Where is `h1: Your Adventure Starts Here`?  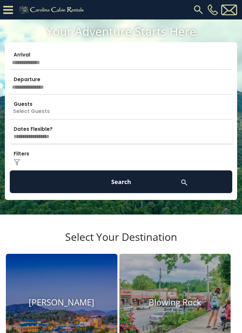
h1: Your Adventure Starts Here is located at coordinates (121, 31).